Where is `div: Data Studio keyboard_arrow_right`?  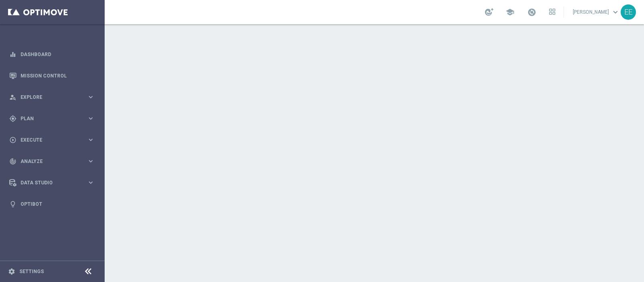 div: Data Studio keyboard_arrow_right is located at coordinates (52, 183).